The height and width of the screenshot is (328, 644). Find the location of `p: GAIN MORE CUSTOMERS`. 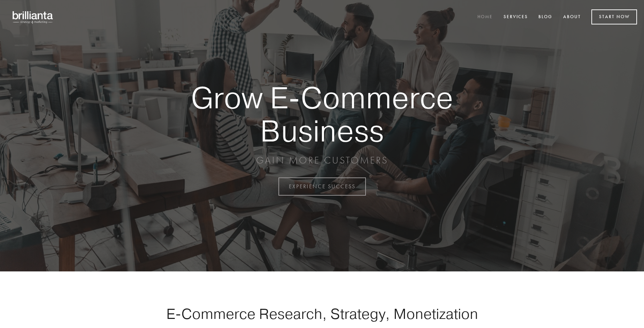

p: GAIN MORE CUSTOMERS is located at coordinates (322, 160).